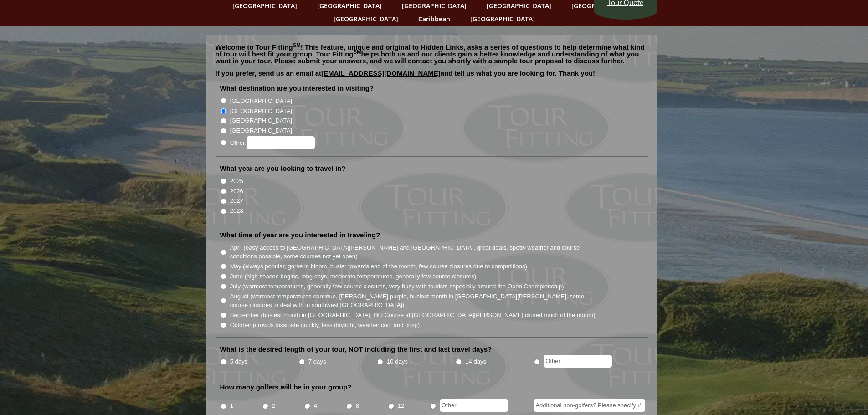 This screenshot has height=415, width=868. What do you see at coordinates (432, 77) in the screenshot?
I see `p: If you prefer, send us an email at and tell us what you are looking for. Thank you!` at bounding box center [432, 77].